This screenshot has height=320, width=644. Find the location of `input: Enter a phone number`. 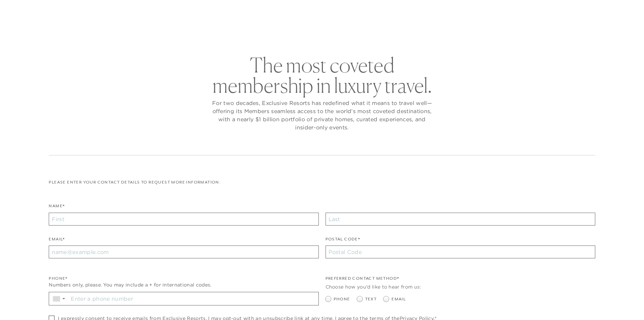

input: Enter a phone number is located at coordinates (193, 299).